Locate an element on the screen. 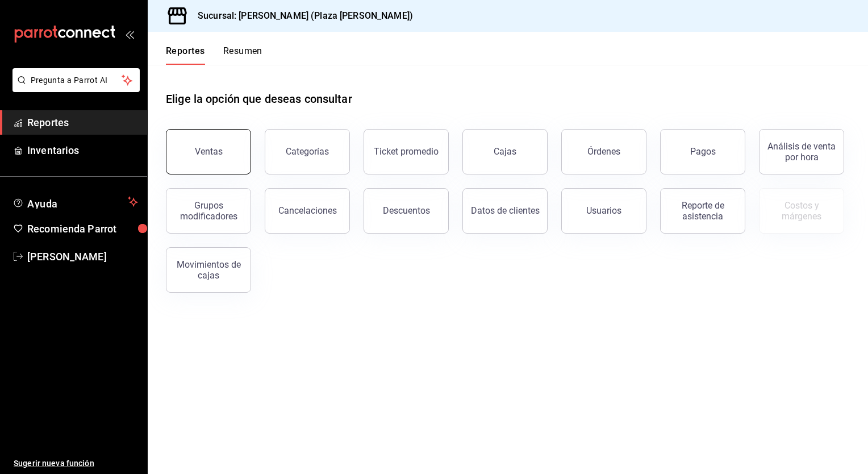 The image size is (868, 474). div: Costos y márgenes is located at coordinates (802, 211).